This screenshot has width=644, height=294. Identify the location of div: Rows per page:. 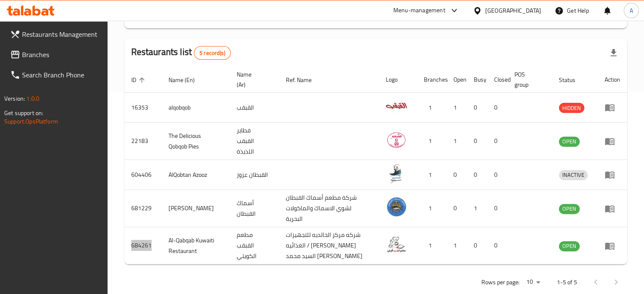
(533, 282).